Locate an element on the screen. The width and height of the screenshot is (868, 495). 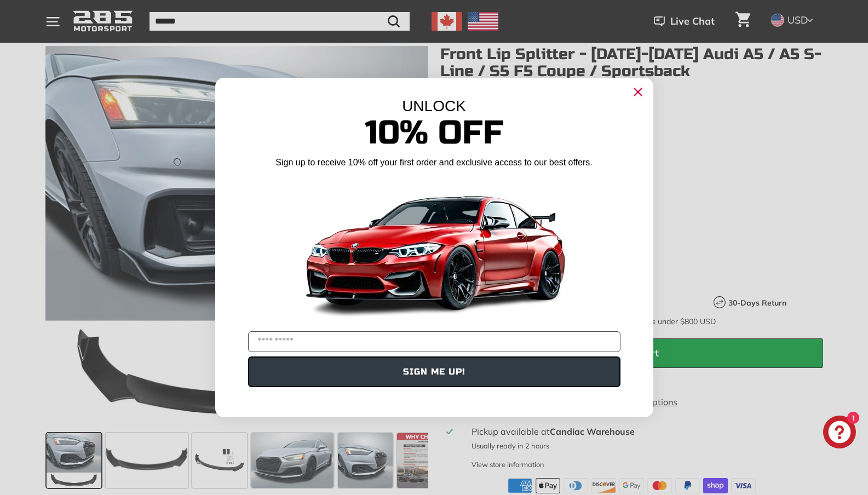
inbox-online-store-chat: Shopify online store chat is located at coordinates (839, 433).